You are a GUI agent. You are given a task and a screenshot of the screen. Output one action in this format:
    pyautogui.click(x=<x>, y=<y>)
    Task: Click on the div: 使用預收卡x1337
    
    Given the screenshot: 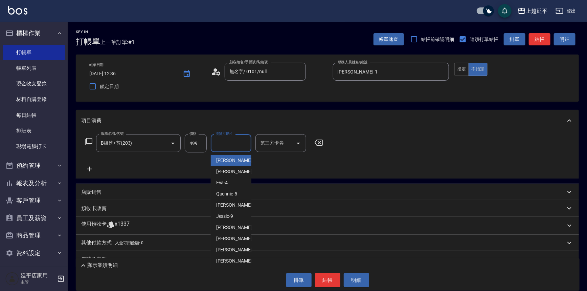 What is the action you would take?
    pyautogui.click(x=327, y=225)
    